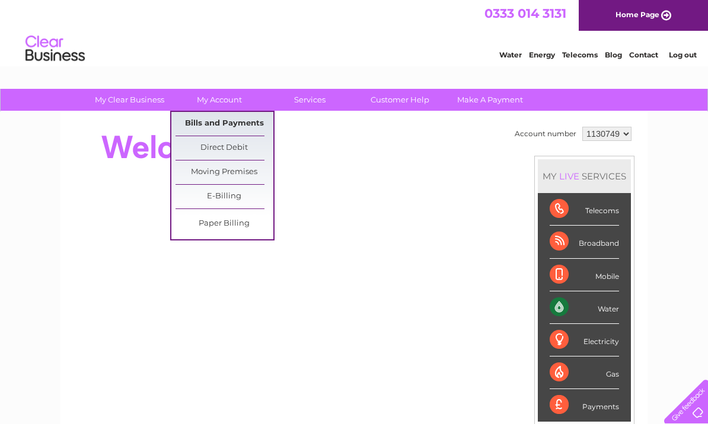  I want to click on a: Energy, so click(542, 55).